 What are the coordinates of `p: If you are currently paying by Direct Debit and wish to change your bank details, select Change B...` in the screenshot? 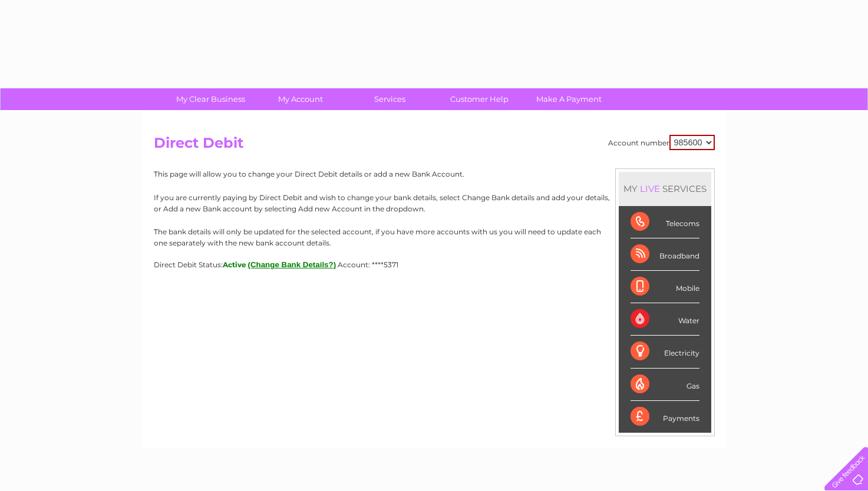 It's located at (435, 203).